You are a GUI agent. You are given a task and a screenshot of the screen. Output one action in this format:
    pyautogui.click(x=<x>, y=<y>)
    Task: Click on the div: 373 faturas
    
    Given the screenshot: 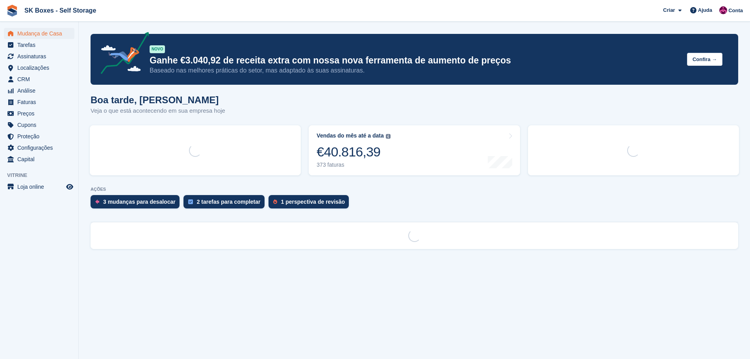 What is the action you would take?
    pyautogui.click(x=353, y=165)
    